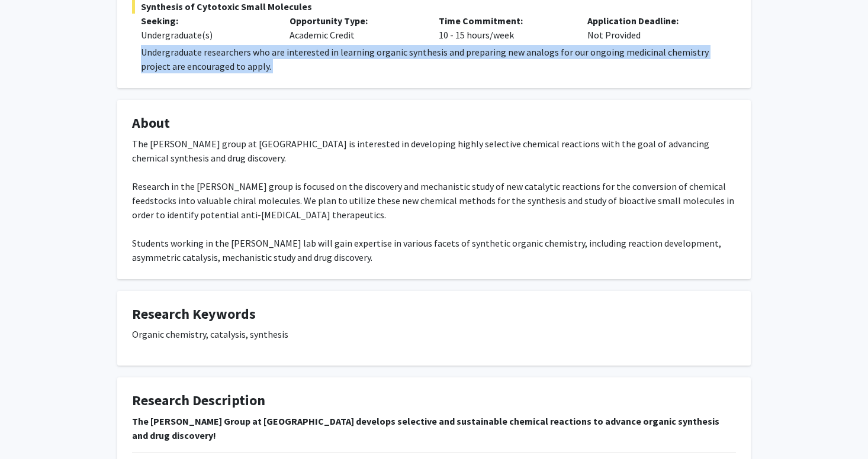 This screenshot has width=868, height=459. Describe the element at coordinates (504, 28) in the screenshot. I see `div: 10 - 15 hours/week` at that location.